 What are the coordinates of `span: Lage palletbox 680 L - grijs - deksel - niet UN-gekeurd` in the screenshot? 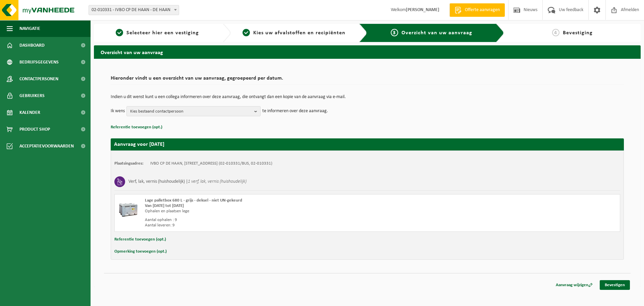 It's located at (194, 200).